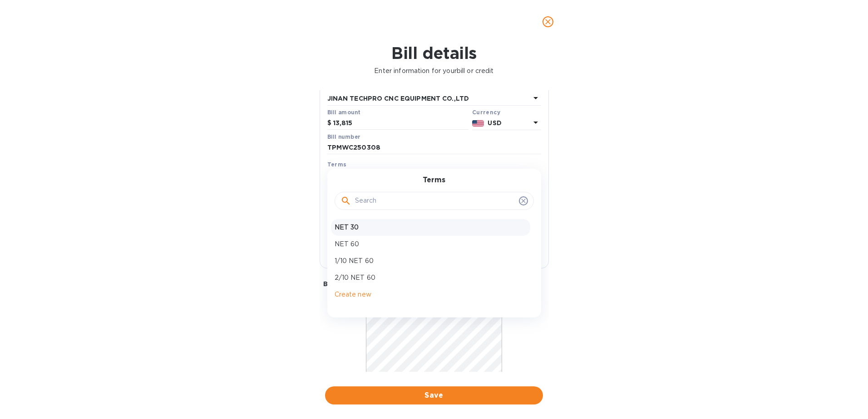  Describe the element at coordinates (398, 98) in the screenshot. I see `b: JINAN TECHPRO CNC EQUIPMENT CO.,LTD` at that location.